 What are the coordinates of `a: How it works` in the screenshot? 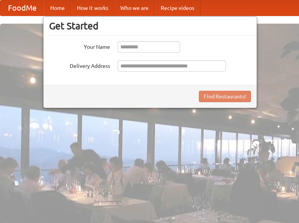 It's located at (92, 8).